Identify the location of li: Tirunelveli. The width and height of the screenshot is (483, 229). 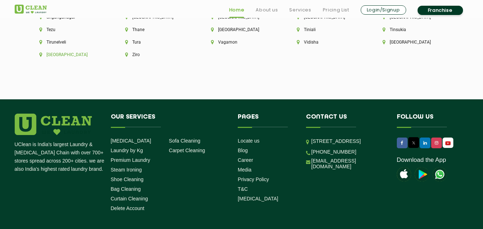
(70, 42).